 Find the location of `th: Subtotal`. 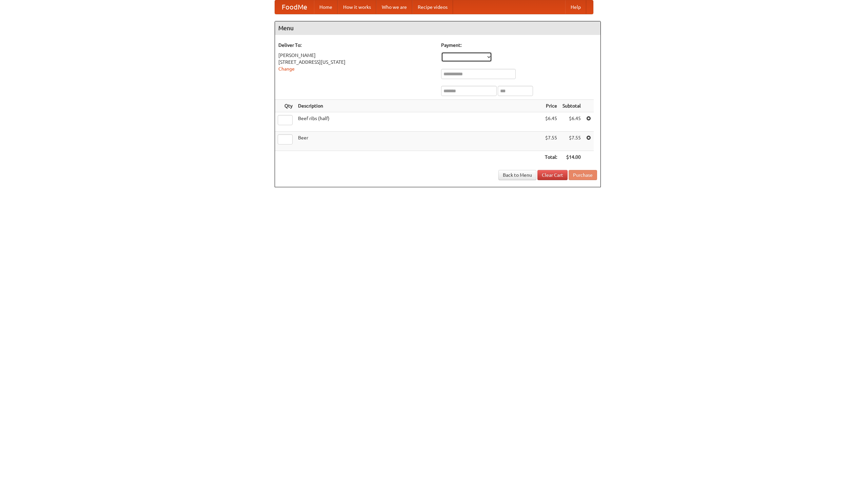

th: Subtotal is located at coordinates (572, 106).